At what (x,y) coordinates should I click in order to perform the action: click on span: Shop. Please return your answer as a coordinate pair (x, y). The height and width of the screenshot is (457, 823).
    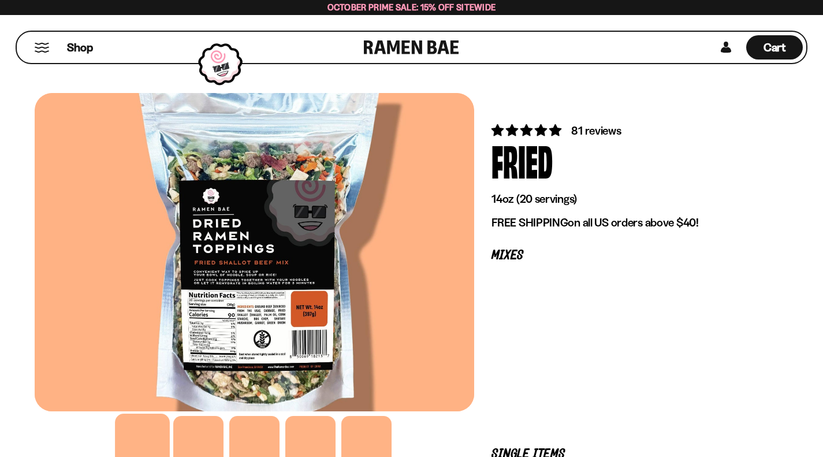
    Looking at the image, I should click on (80, 47).